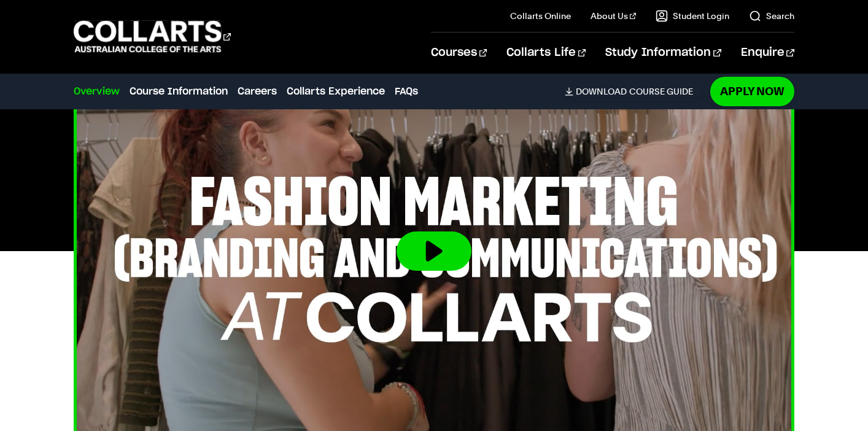  I want to click on a: Collarts Online, so click(540, 16).